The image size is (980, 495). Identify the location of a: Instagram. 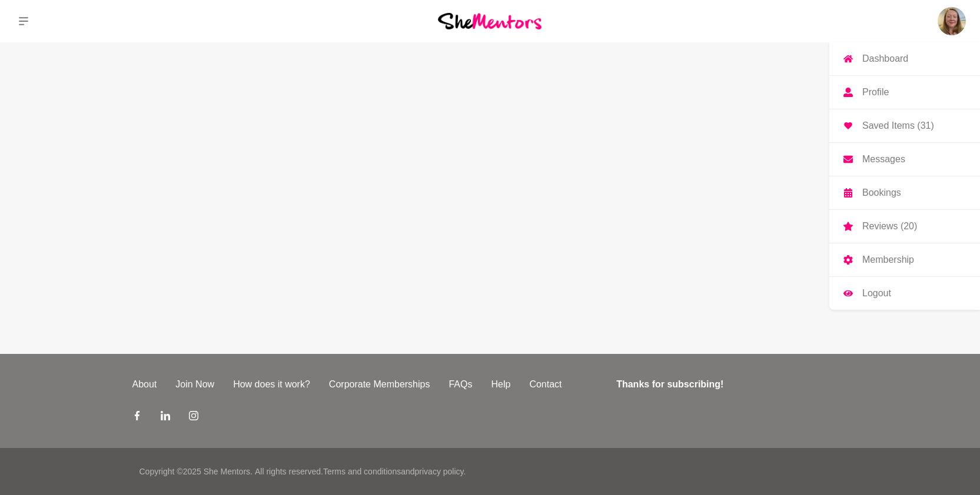
(194, 417).